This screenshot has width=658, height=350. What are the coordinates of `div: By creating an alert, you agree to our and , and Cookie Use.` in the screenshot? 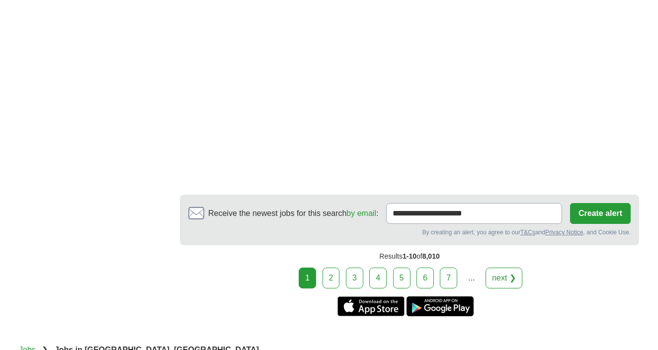 It's located at (410, 233).